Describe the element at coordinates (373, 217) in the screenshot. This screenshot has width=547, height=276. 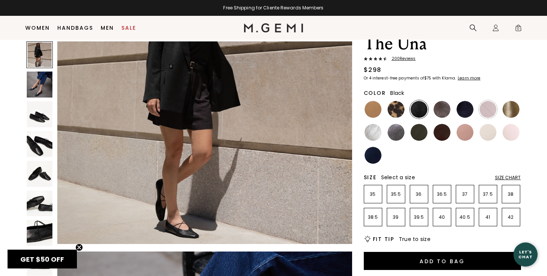
I see `p: 38.5` at that location.